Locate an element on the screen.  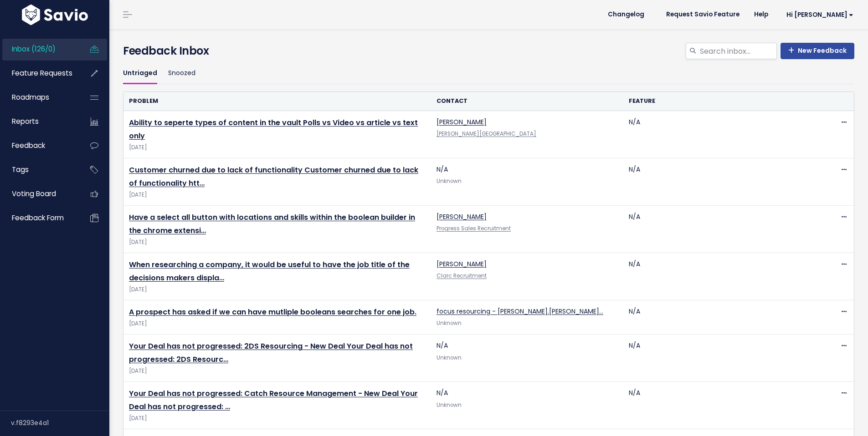
a: Clarc Recruitment is located at coordinates (462, 276).